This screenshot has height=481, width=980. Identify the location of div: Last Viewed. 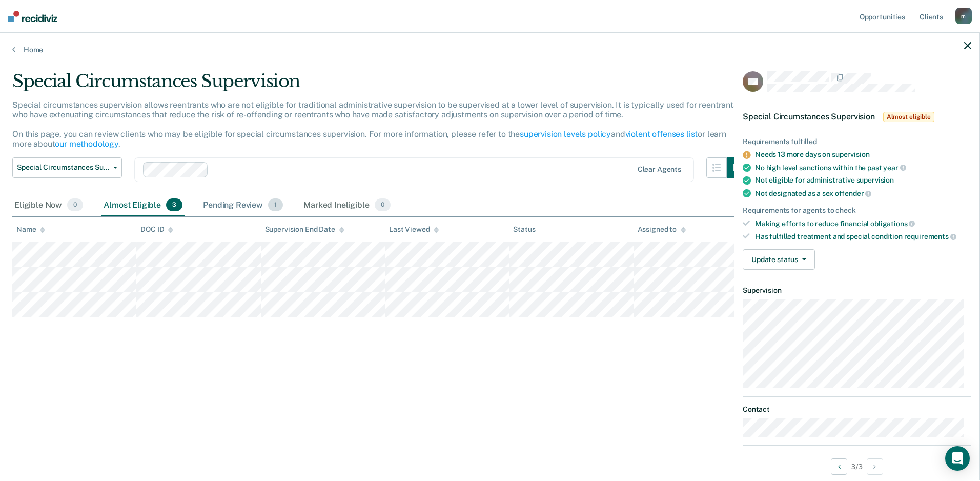
(413, 229).